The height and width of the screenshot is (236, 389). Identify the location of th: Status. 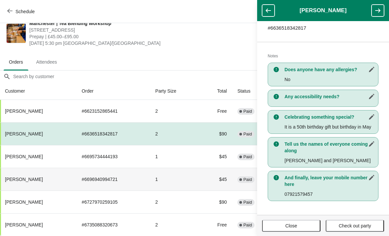
(254, 91).